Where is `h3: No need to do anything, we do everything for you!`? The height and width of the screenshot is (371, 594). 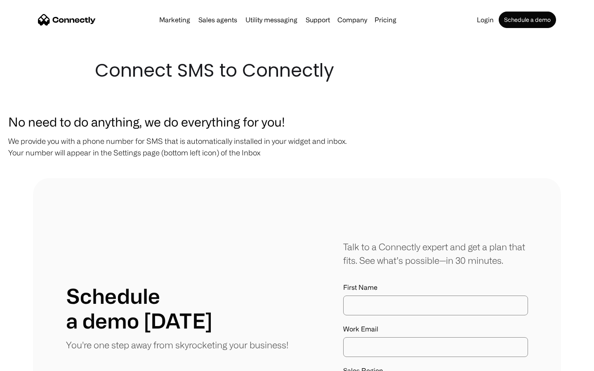 h3: No need to do anything, we do everything for you! is located at coordinates (297, 122).